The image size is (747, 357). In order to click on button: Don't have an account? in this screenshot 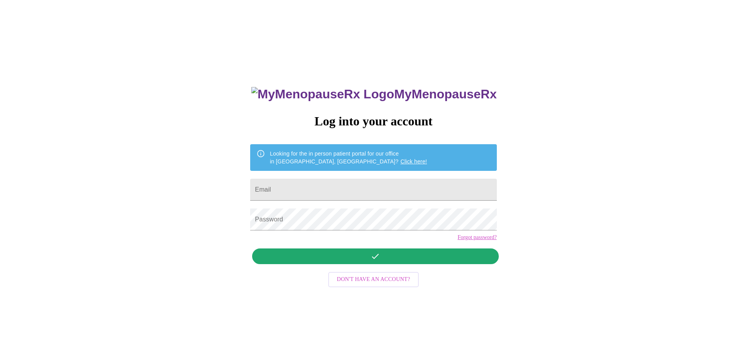, I will do `click(373, 280)`.